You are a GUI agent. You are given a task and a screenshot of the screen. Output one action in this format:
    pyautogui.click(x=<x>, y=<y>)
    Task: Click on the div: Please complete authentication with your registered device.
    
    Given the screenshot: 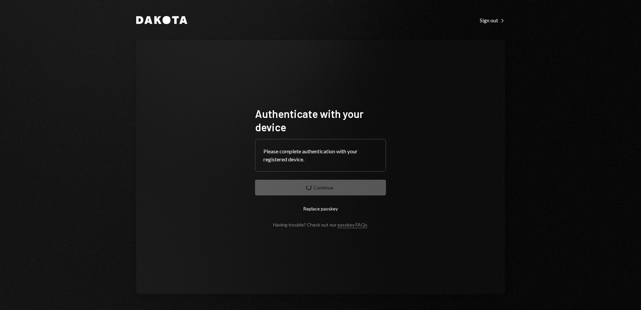 What is the action you would take?
    pyautogui.click(x=321, y=155)
    